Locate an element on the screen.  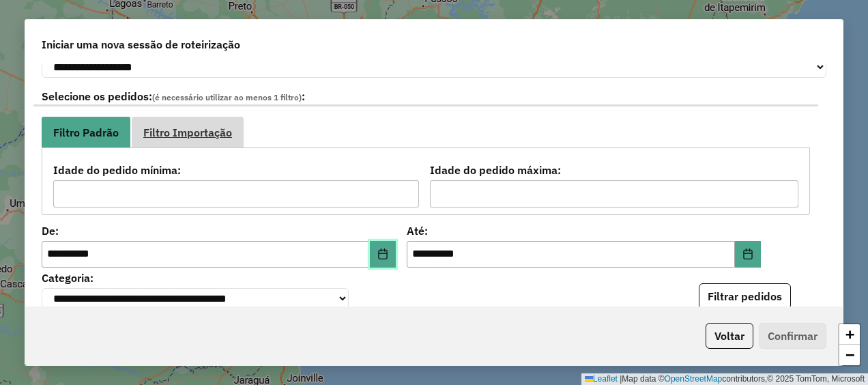
a: Zoom in is located at coordinates (850, 334).